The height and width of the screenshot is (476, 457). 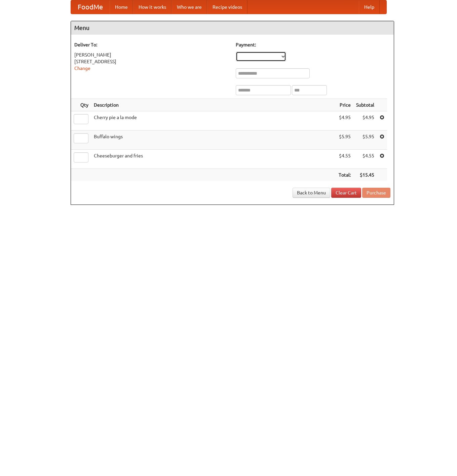 I want to click on th: Price, so click(x=345, y=105).